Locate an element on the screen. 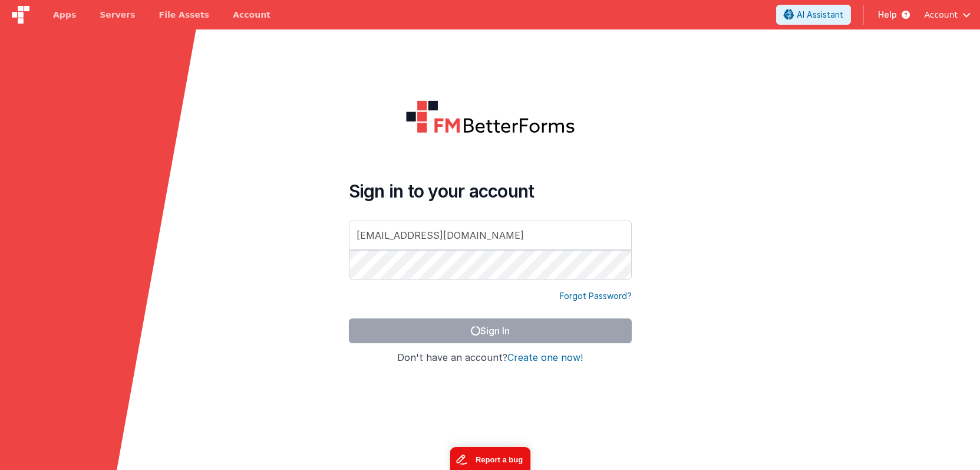 The image size is (980, 470). button: Sign In is located at coordinates (490, 331).